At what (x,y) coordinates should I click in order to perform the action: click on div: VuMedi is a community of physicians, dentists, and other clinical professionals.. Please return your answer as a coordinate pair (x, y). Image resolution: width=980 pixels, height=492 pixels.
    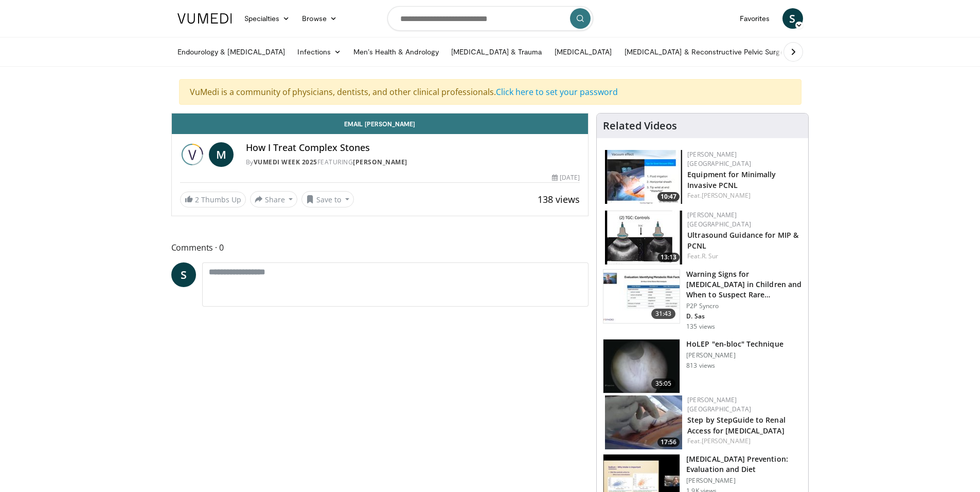
    Looking at the image, I should click on (490, 92).